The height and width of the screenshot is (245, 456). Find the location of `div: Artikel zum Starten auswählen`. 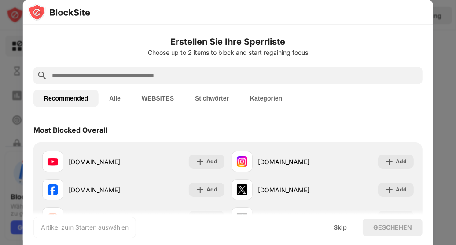

div: Artikel zum Starten auswählen is located at coordinates (84, 228).